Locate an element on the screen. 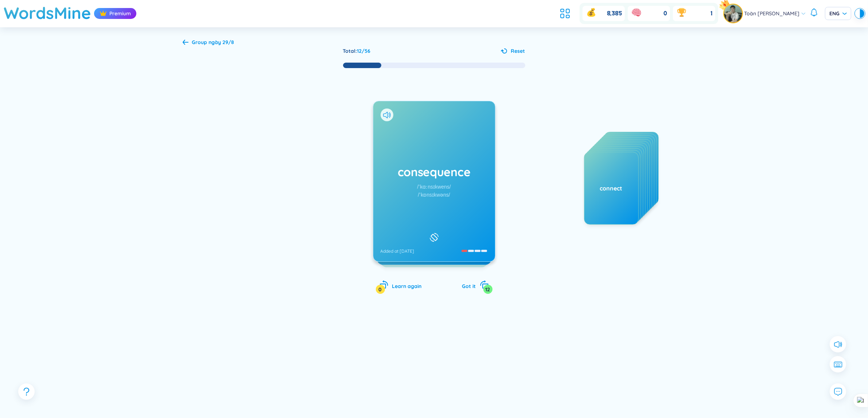 The image size is (868, 418). img: crown icon is located at coordinates (103, 14).